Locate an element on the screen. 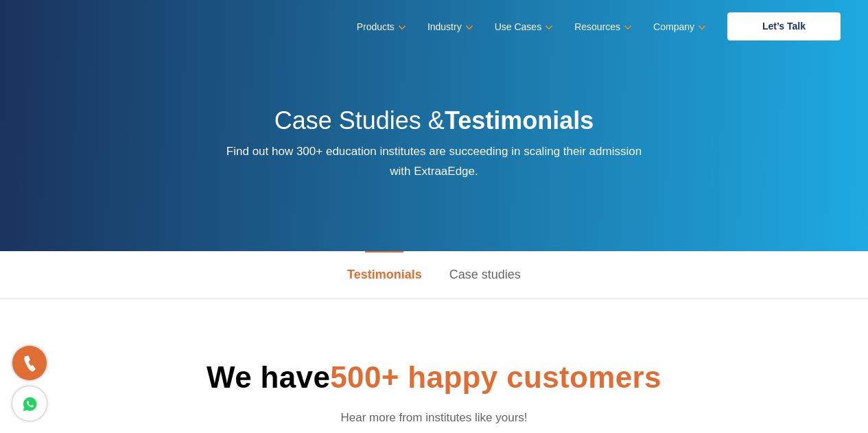 The height and width of the screenshot is (433, 868). p: Find out how 300+ education institutes are succeeding in scaling their admission with ExtraaEdge. is located at coordinates (434, 161).